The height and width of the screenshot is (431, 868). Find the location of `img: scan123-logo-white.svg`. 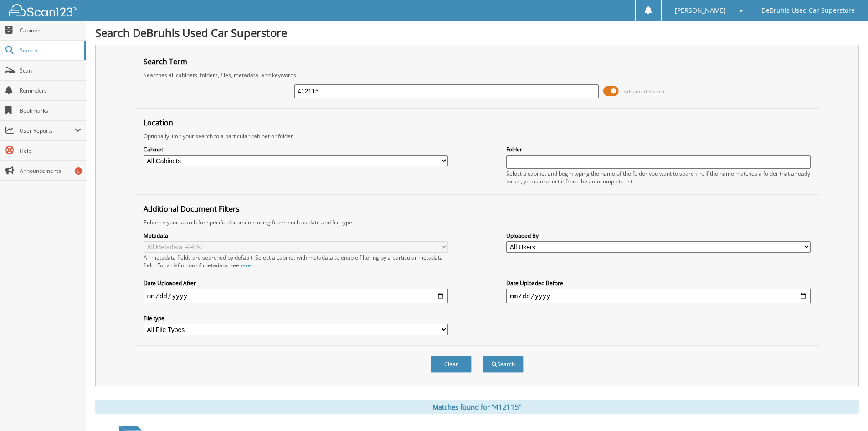

img: scan123-logo-white.svg is located at coordinates (44, 10).